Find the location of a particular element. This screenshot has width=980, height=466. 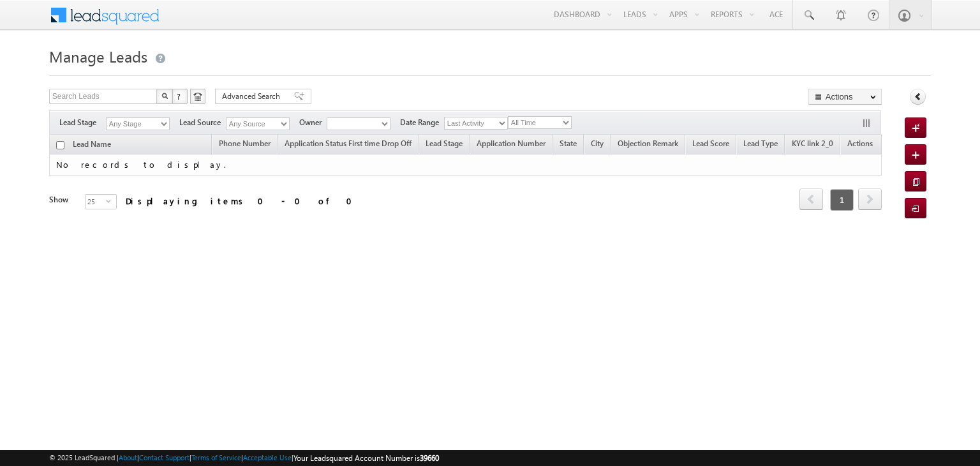

button: Actions is located at coordinates (845, 96).